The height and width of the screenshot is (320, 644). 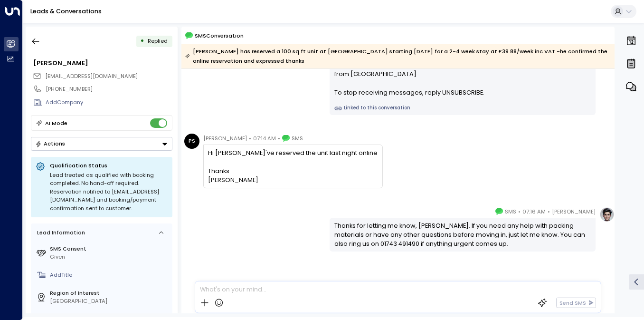 I want to click on div: Lead treated as qualified with booking completed. No hand-off required. Reservation notified to [..., so click(x=109, y=192).